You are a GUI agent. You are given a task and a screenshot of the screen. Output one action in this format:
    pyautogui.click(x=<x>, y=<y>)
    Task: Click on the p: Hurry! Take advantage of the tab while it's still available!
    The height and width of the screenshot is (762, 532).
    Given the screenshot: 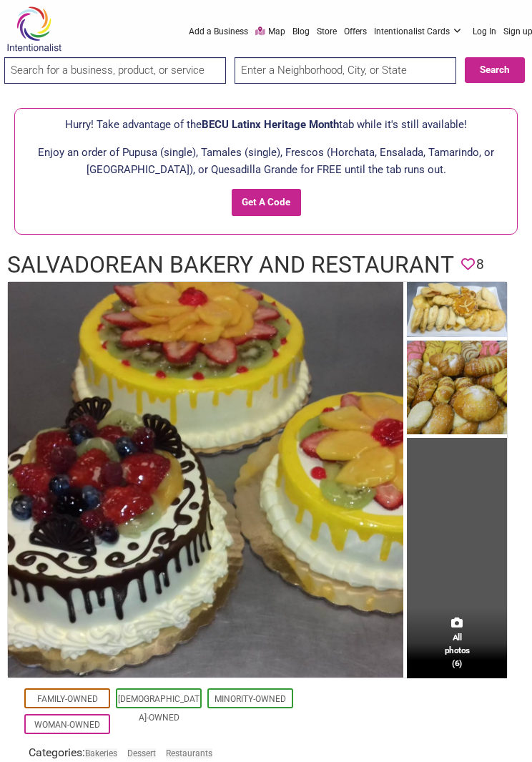 What is the action you would take?
    pyautogui.click(x=266, y=124)
    